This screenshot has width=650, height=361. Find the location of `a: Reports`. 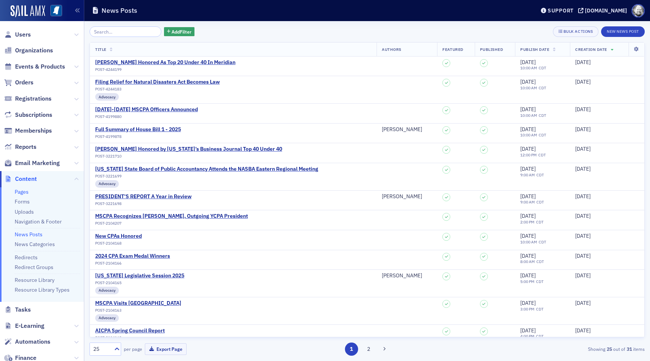

a: Reports is located at coordinates (20, 147).